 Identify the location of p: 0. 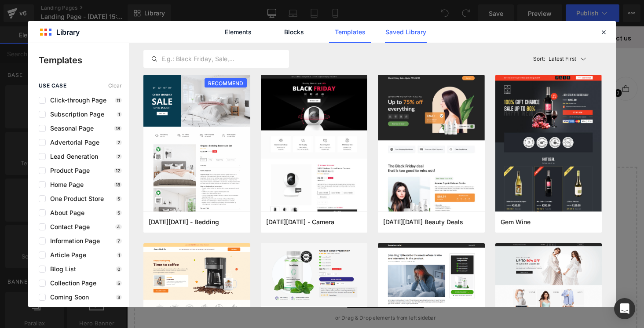
(119, 269).